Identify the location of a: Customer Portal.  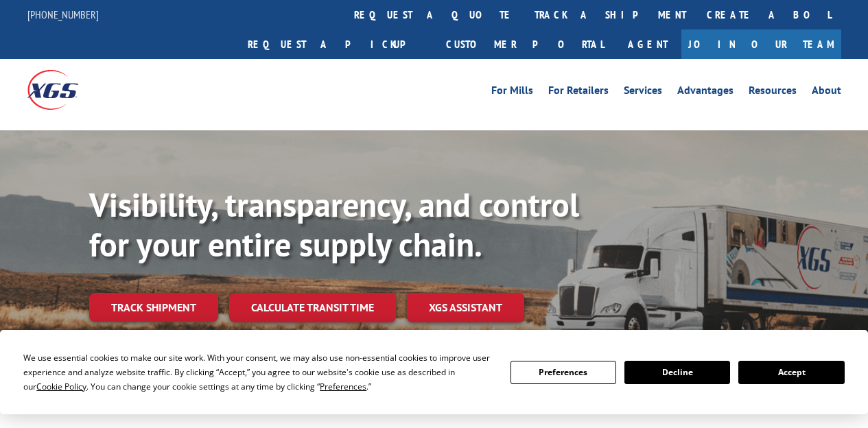
(525, 44).